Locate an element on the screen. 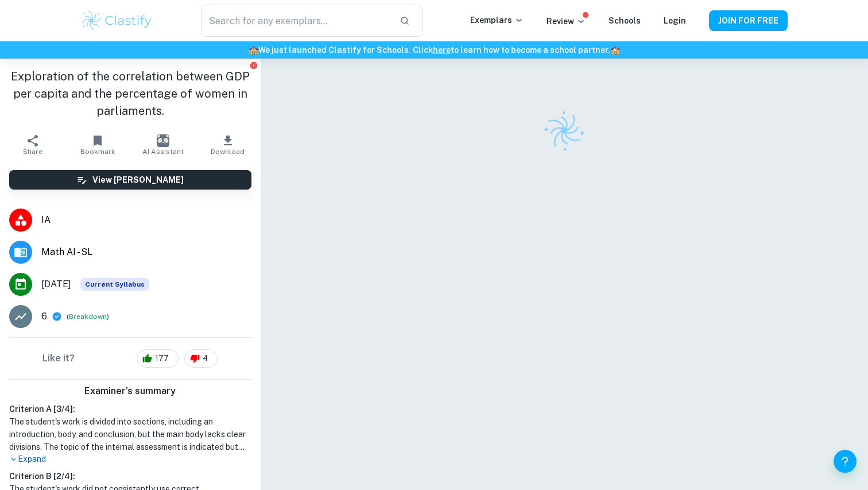  h6: Examiner's summary is located at coordinates (130, 391).